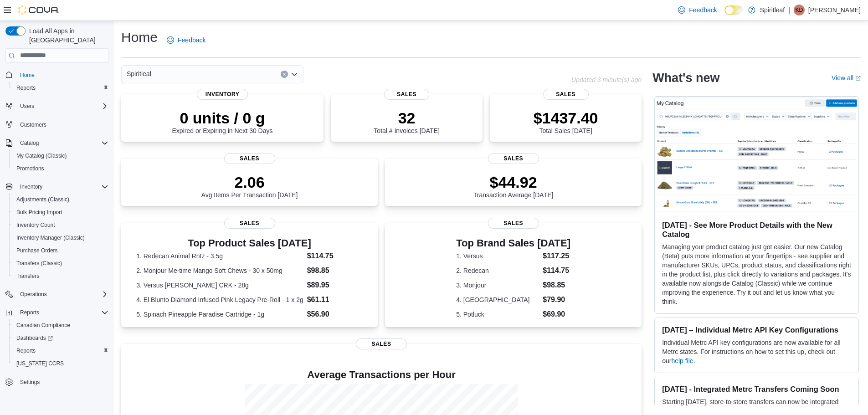 This screenshot has height=415, width=868. I want to click on span: Users, so click(62, 106).